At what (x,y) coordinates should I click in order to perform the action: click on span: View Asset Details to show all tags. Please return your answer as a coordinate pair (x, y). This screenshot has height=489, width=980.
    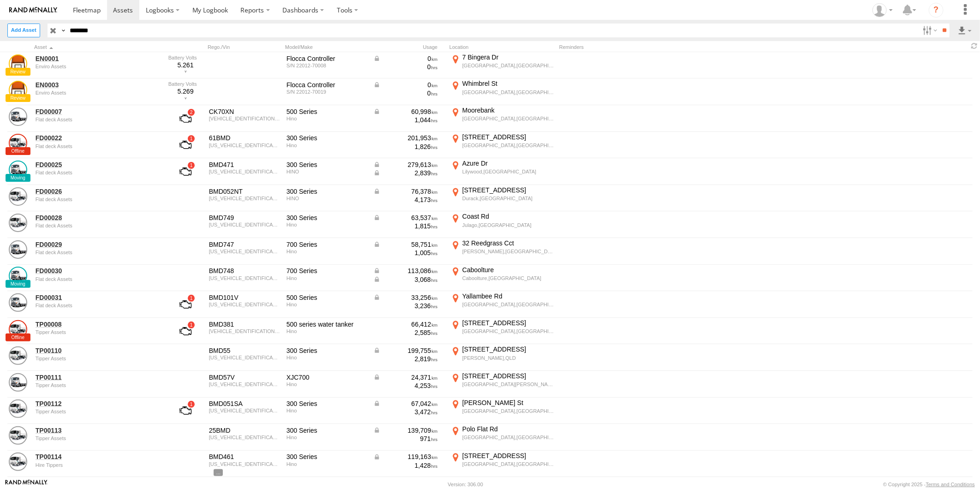
    Looking at the image, I should click on (218, 472).